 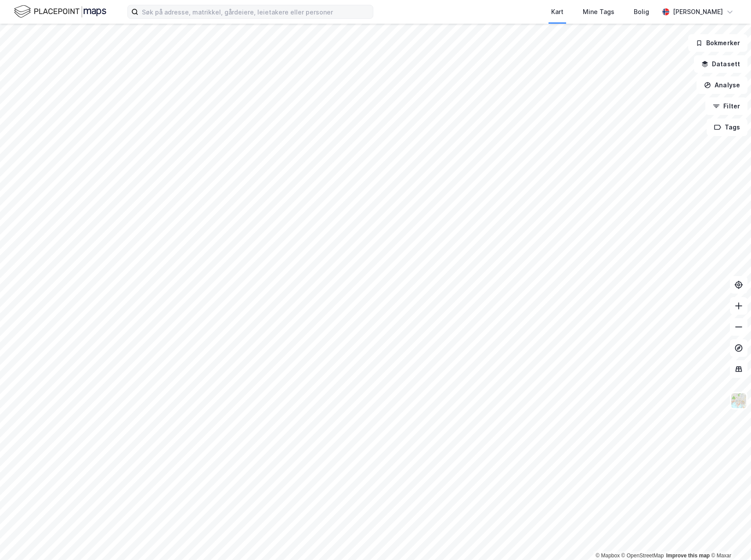 What do you see at coordinates (598, 12) in the screenshot?
I see `div: Mine Tags` at bounding box center [598, 12].